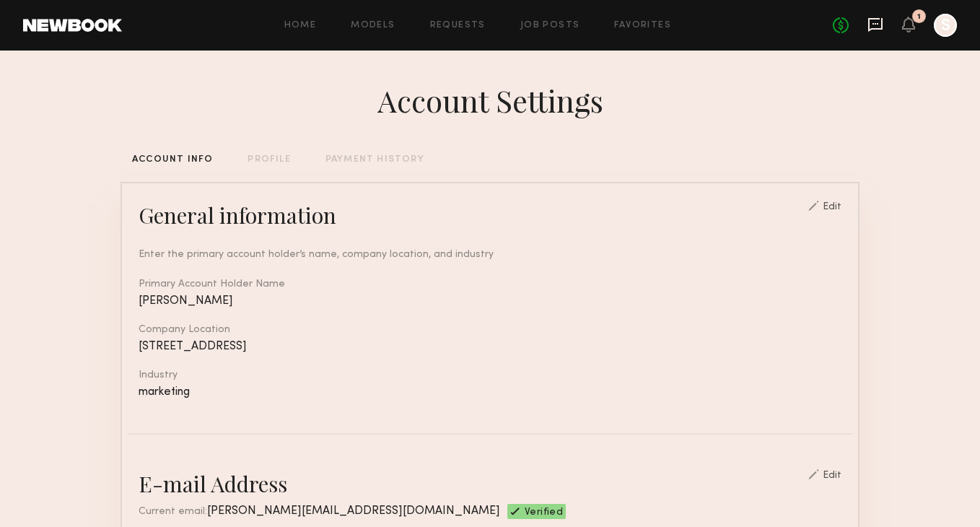 The width and height of the screenshot is (980, 527). What do you see at coordinates (490, 100) in the screenshot?
I see `div: Account Settings` at bounding box center [490, 100].